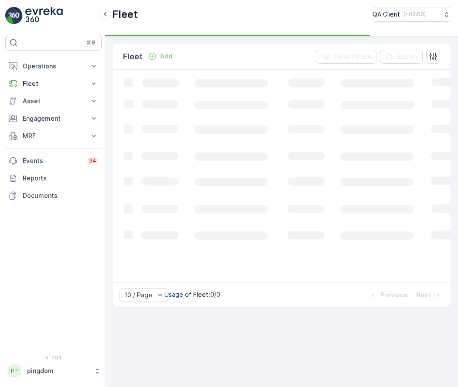 Image resolution: width=458 pixels, height=387 pixels. What do you see at coordinates (53, 371) in the screenshot?
I see `button: PPpingdom` at bounding box center [53, 371].